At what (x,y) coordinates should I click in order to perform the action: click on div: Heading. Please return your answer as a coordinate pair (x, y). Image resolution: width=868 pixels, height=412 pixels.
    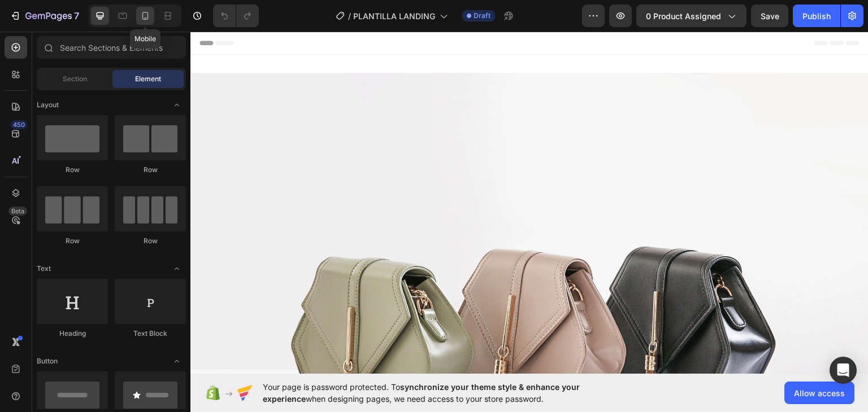
    Looking at the image, I should click on (72, 334).